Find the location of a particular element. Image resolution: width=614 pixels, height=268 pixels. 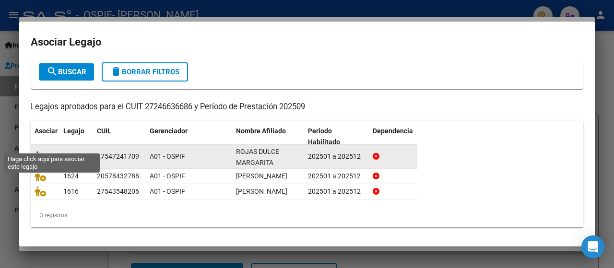

datatable-header-cell: CUIL is located at coordinates (119, 137).